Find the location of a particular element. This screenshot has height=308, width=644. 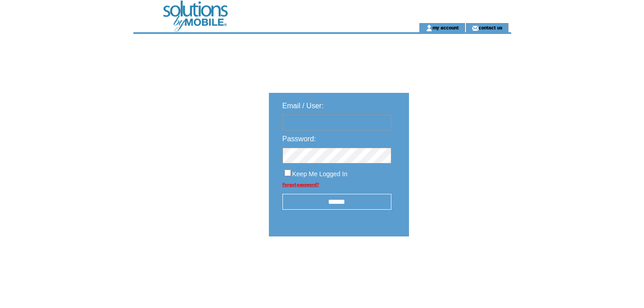

a: my account is located at coordinates (446, 27).